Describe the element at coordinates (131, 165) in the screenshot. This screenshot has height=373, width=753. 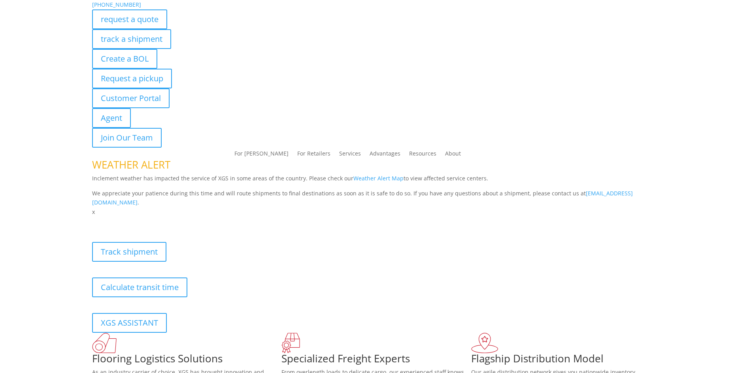
I see `span: WEATHER ALERT` at that location.